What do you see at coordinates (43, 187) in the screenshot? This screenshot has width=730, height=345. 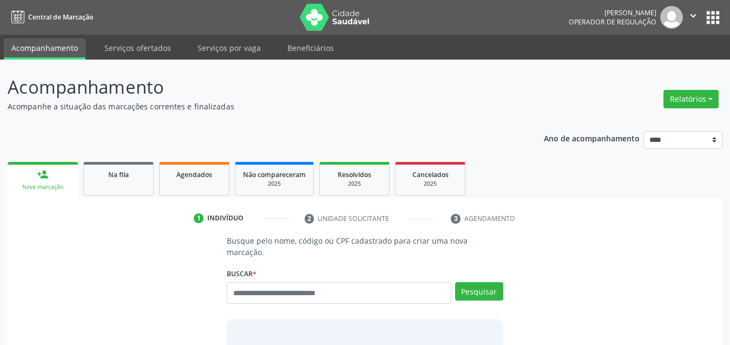 I see `div: Nova marcação` at bounding box center [43, 187].